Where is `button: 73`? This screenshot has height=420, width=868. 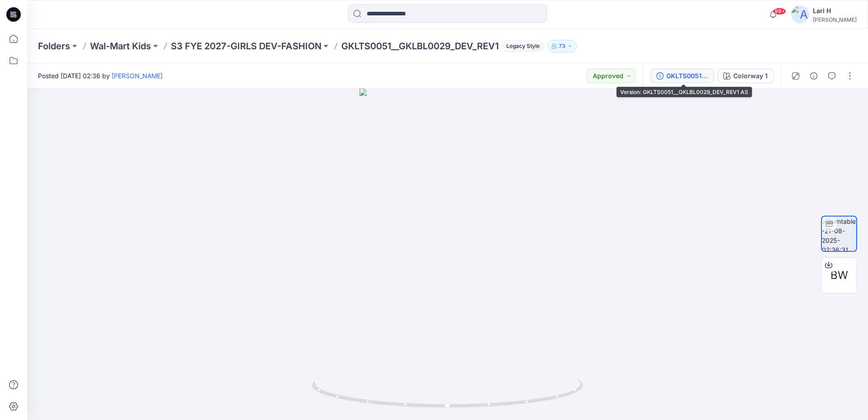
button: 73 is located at coordinates (562, 46).